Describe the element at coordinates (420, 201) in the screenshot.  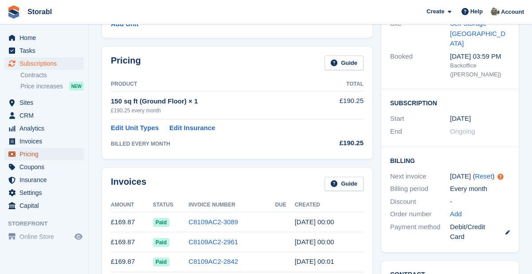
I see `div: Discount` at that location.